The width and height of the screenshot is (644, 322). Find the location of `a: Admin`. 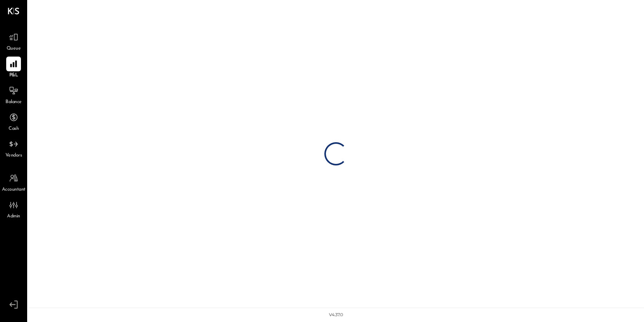

a: Admin is located at coordinates (13, 209).